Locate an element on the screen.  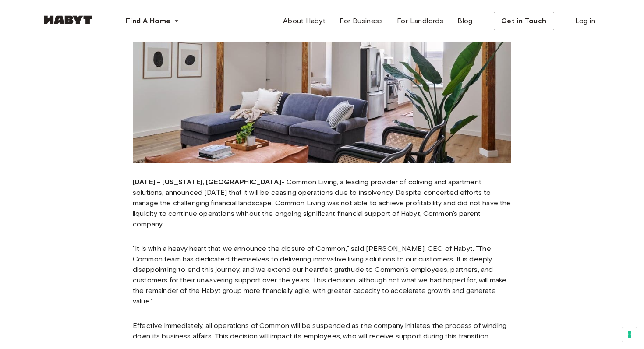
span: For Landlords is located at coordinates (420, 21).